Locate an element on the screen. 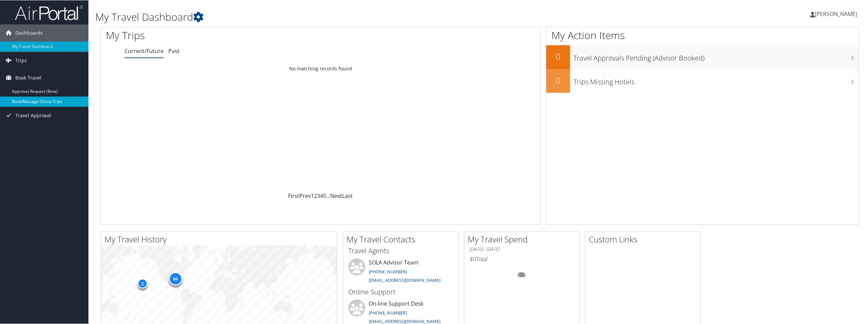 The image size is (868, 324). h2: My Travel Spend is located at coordinates (524, 240).